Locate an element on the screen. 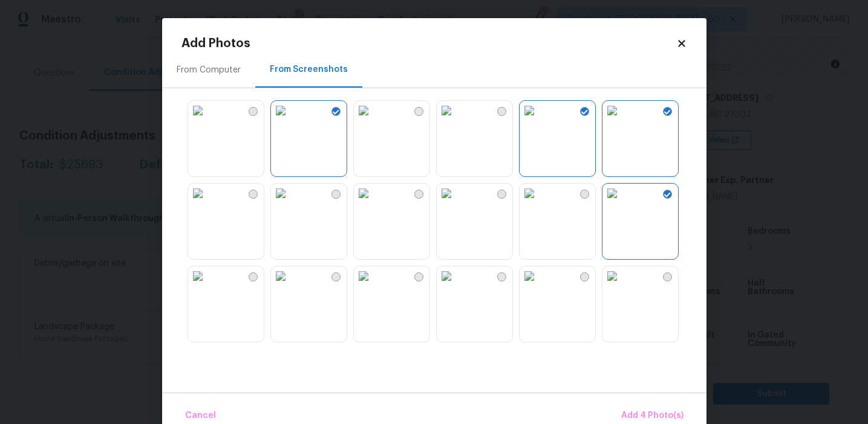  h2: Add Photos is located at coordinates (429, 43).